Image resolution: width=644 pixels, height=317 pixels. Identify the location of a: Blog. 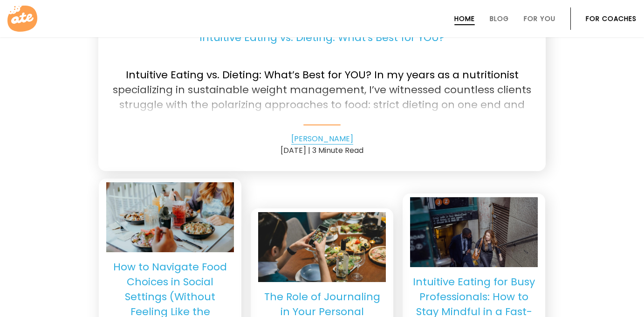
(499, 19).